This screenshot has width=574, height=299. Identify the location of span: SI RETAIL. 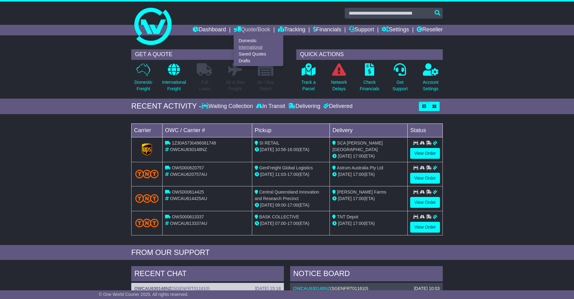
(269, 143).